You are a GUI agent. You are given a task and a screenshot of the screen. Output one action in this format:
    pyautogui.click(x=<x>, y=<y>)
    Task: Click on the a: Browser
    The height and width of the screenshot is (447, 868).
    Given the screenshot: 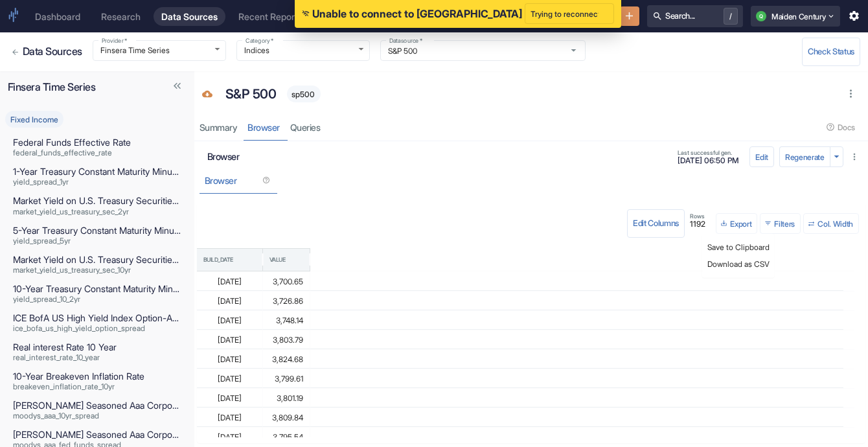 What is the action you would take?
    pyautogui.click(x=264, y=127)
    